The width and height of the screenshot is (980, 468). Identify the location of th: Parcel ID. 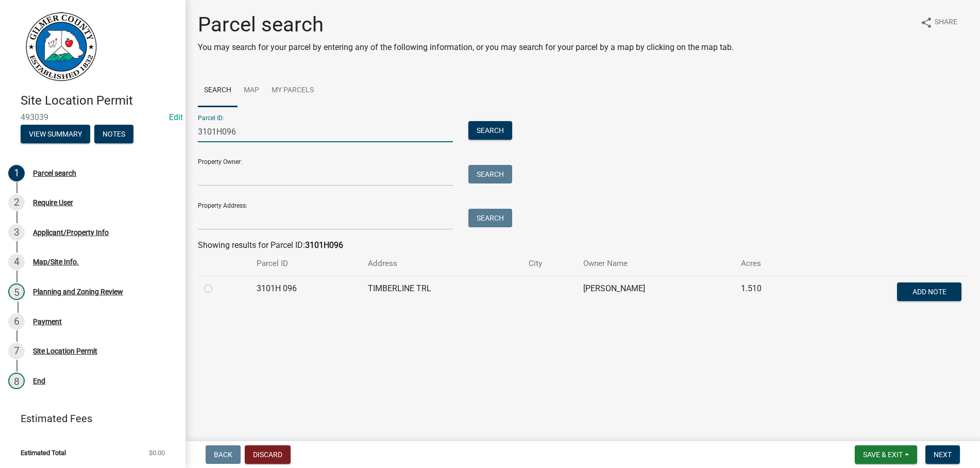
(306, 264).